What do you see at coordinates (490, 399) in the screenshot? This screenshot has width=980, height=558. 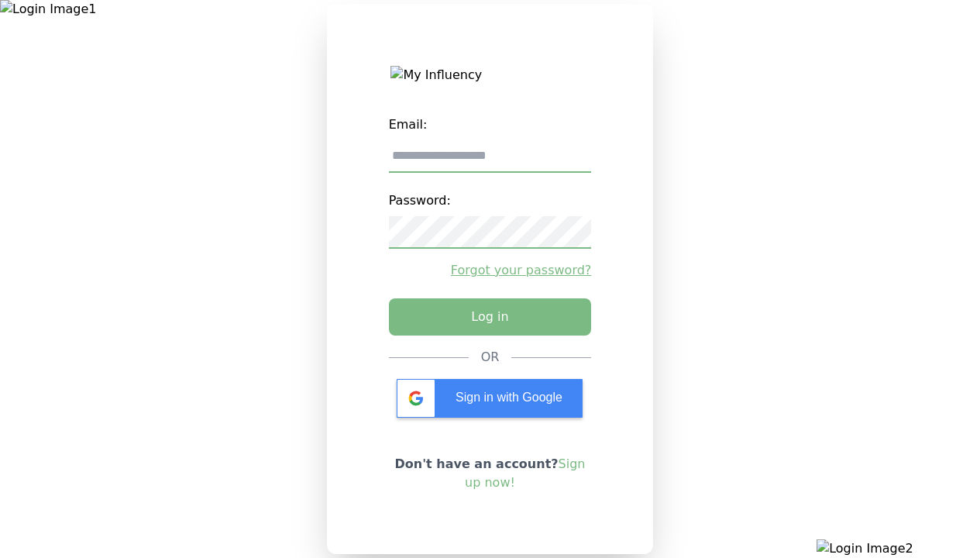 I see `div: Sign in with Google` at bounding box center [490, 399].